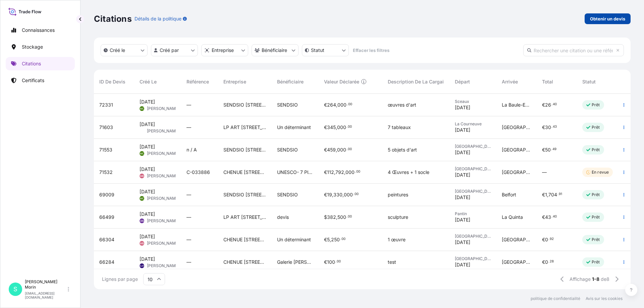 The image size is (644, 308). I want to click on font: 43, so click(548, 217).